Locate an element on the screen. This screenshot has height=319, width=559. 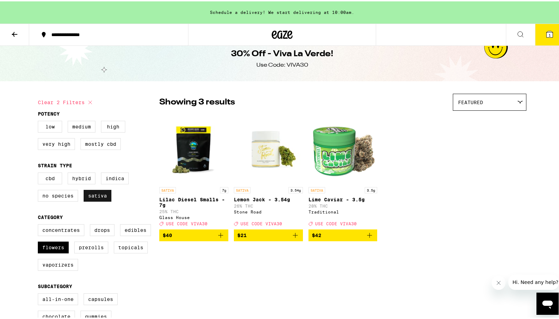
label: Topicals is located at coordinates (131, 246).